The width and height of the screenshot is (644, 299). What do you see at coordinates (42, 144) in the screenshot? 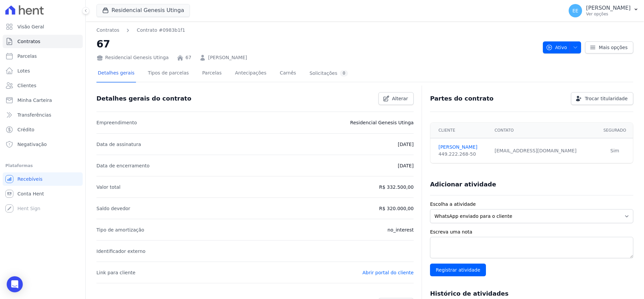
I see `a: Negativação` at bounding box center [42, 144].